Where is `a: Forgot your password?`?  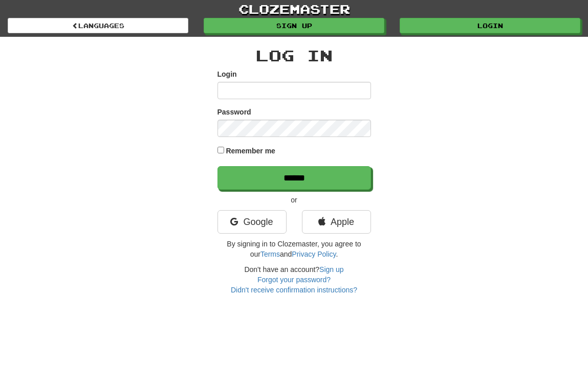 a: Forgot your password? is located at coordinates (294, 280).